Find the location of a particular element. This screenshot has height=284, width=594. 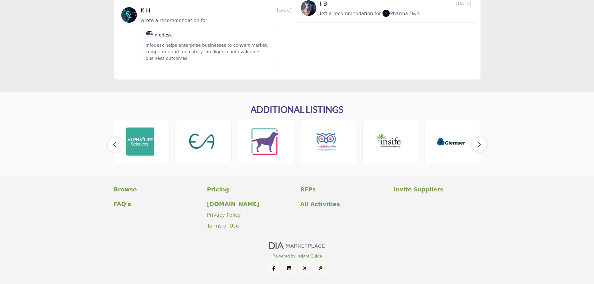

span: left a recommendation for is located at coordinates (351, 15).